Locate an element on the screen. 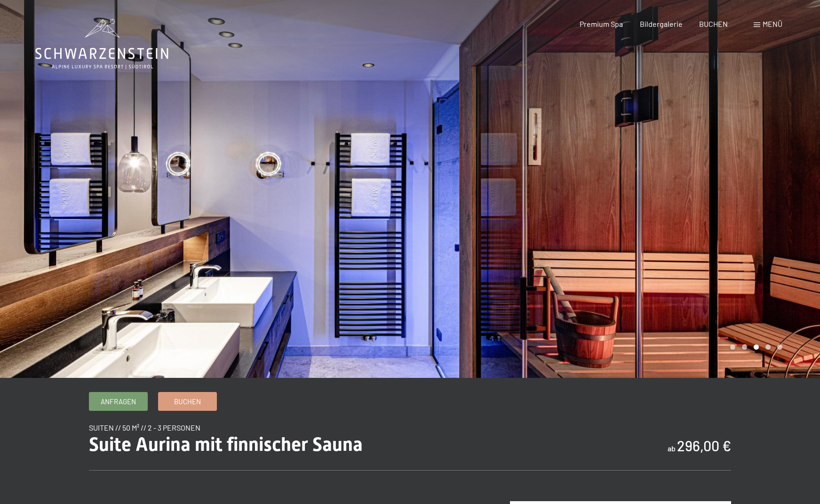 The image size is (820, 504). span: Anfragen is located at coordinates (118, 401).